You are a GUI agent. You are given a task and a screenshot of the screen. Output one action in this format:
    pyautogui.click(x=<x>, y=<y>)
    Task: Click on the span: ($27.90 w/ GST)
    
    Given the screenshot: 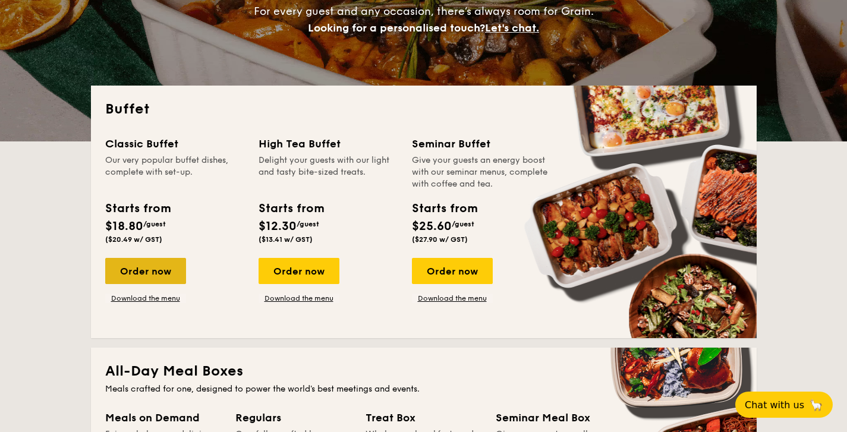 What is the action you would take?
    pyautogui.click(x=440, y=240)
    